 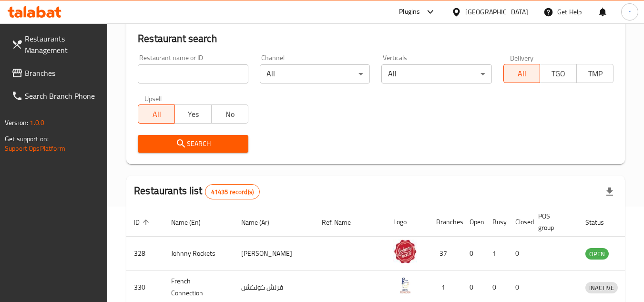 What do you see at coordinates (56, 45) in the screenshot?
I see `a: Restaurants Management` at bounding box center [56, 45].